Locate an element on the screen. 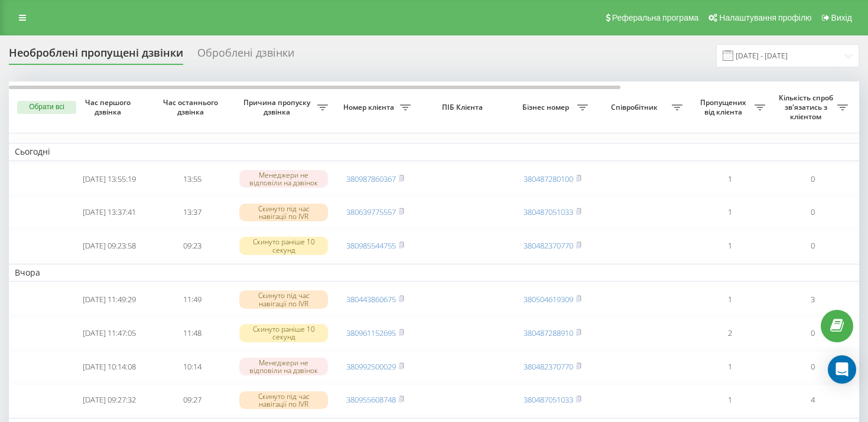 Image resolution: width=868 pixels, height=422 pixels. a: 380985544755 is located at coordinates (371, 246).